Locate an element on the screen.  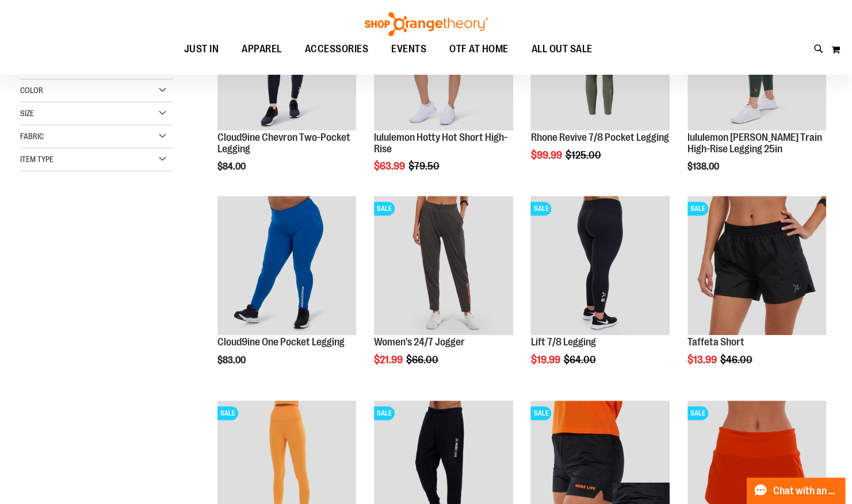
span: Color is located at coordinates (31, 90).